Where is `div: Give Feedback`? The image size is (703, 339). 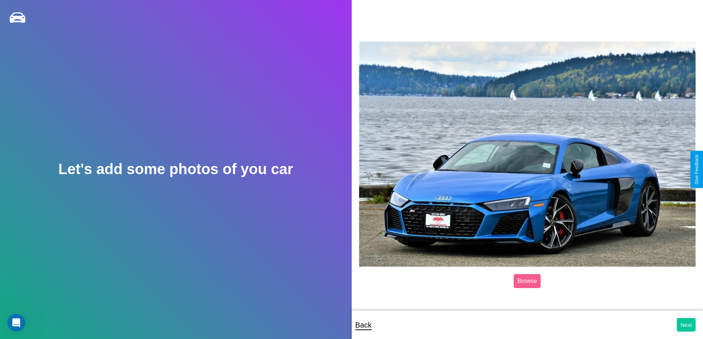 div: Give Feedback is located at coordinates (697, 169).